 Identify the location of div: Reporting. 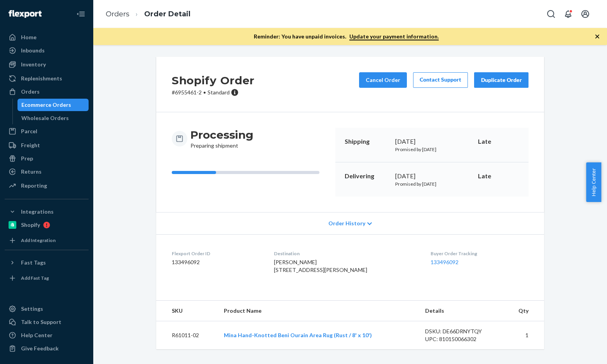
(34, 186).